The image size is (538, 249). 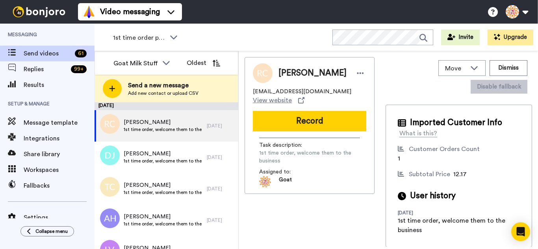 What do you see at coordinates (460, 37) in the screenshot?
I see `button: Invite` at bounding box center [460, 37].